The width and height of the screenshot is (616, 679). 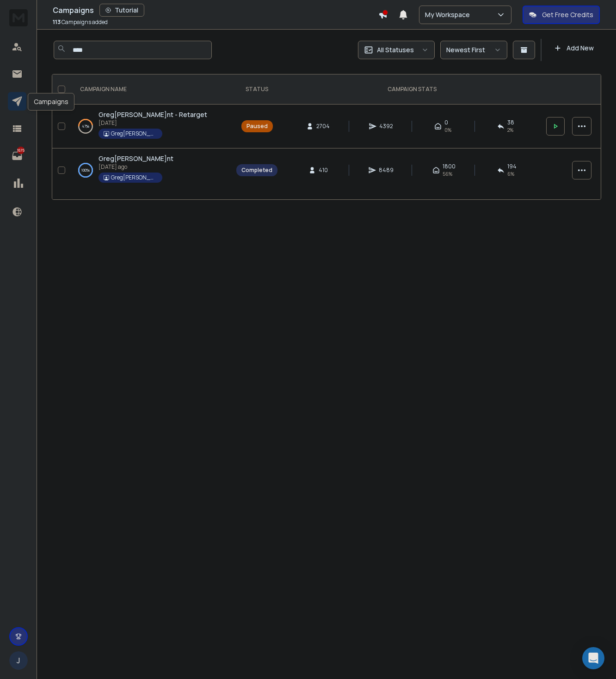 What do you see at coordinates (567, 15) in the screenshot?
I see `p: Get Free Credits` at bounding box center [567, 15].